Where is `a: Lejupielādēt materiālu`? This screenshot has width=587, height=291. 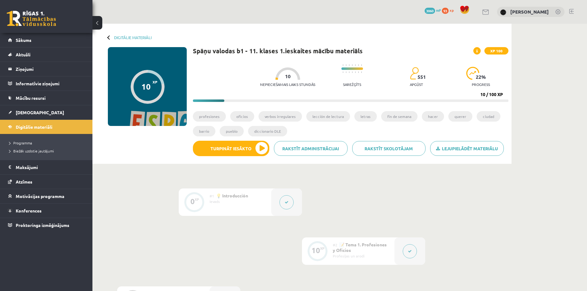 a: Lejupielādēt materiālu is located at coordinates (467, 148).